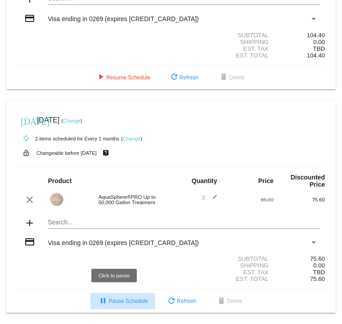  What do you see at coordinates (209, 198) in the screenshot?
I see `span: 2` at bounding box center [209, 198].